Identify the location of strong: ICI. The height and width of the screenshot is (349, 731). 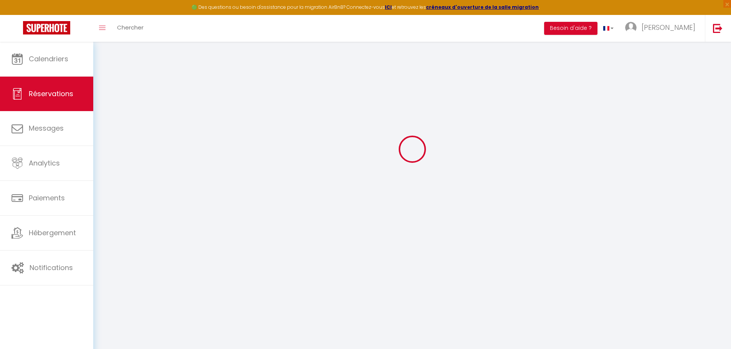
(388, 7).